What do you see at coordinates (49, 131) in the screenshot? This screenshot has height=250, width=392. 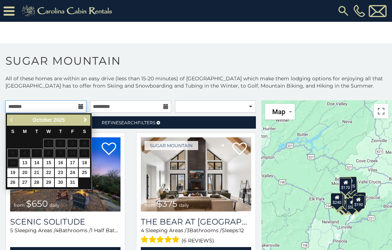 I see `span: Wednesday` at bounding box center [49, 131].